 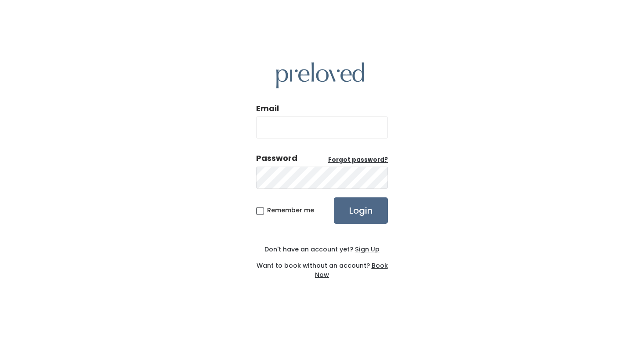 What do you see at coordinates (290, 210) in the screenshot?
I see `span: Remember me` at bounding box center [290, 210].